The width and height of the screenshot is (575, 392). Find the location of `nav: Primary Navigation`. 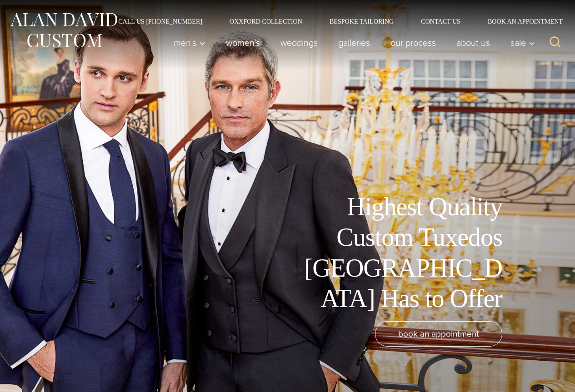

nav: Primary Navigation is located at coordinates (351, 42).